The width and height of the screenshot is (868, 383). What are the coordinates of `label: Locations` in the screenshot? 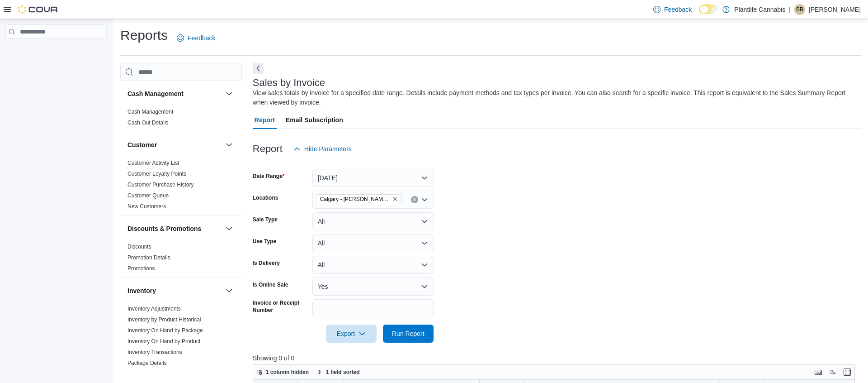 It's located at (266, 198).